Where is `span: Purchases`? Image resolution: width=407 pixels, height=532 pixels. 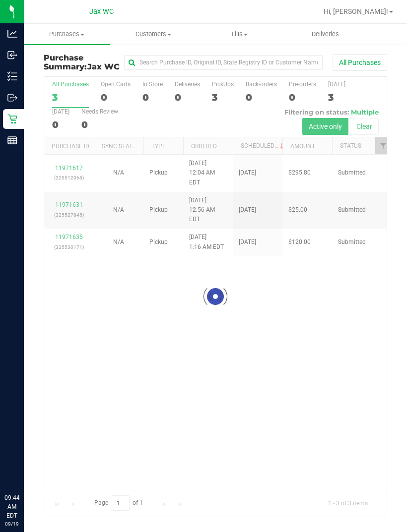
span: Purchases is located at coordinates (67, 34).